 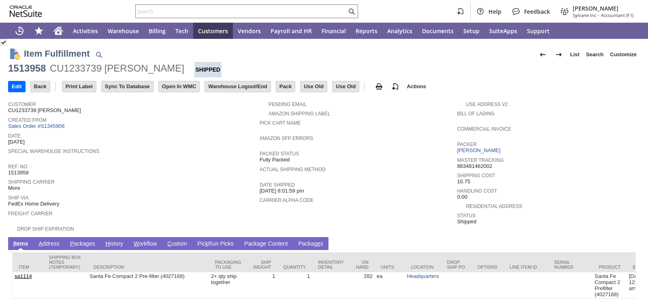 I want to click on span: Shipped, so click(x=467, y=222).